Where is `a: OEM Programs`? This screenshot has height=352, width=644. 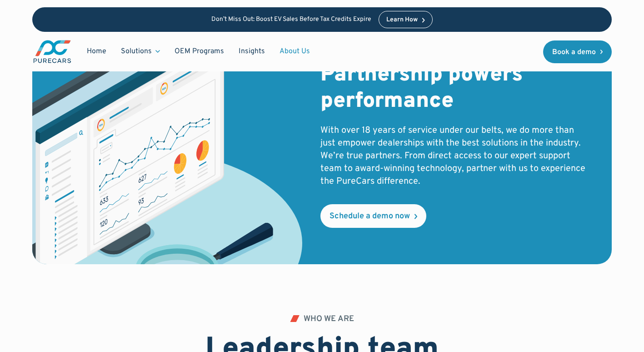
a: OEM Programs is located at coordinates (199, 51).